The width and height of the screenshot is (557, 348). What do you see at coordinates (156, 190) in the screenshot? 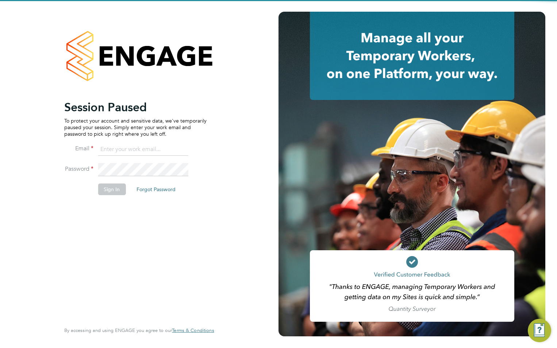
I see `button: Forgot Password` at bounding box center [156, 190].